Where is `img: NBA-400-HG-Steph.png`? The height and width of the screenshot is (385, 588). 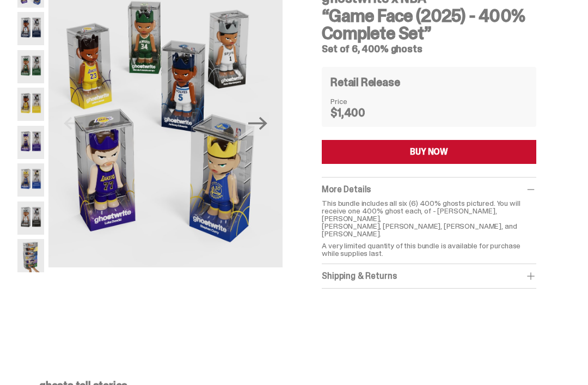
img: NBA-400-HG-Steph.png is located at coordinates (31, 179).